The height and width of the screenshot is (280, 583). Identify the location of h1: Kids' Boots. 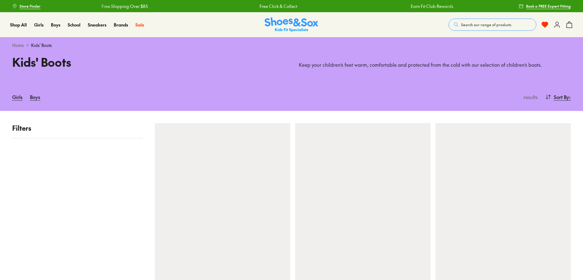
(148, 62).